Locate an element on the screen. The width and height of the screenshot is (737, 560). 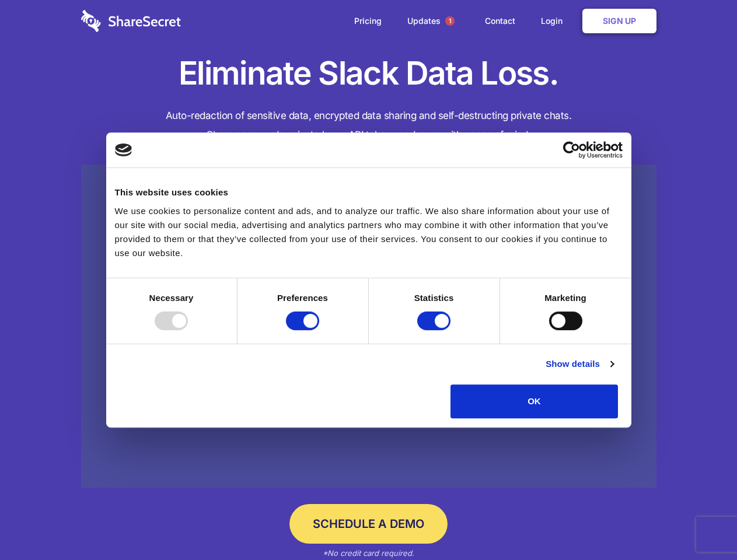
img: logo-wordmark-white-trans-d4663122ce5f474addd5e946df7df03e33cb6a1c49d2221995e7729f52c070b2.svg is located at coordinates (131, 21).